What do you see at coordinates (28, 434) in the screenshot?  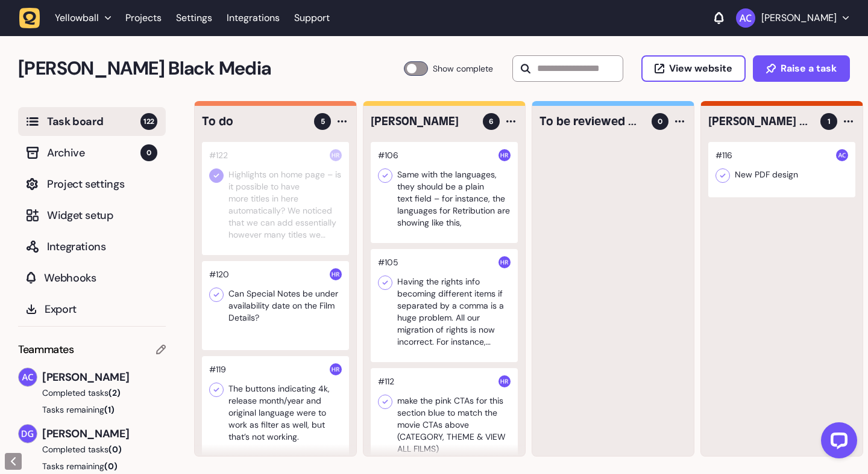 I see `img: David Groombridge` at bounding box center [28, 434].